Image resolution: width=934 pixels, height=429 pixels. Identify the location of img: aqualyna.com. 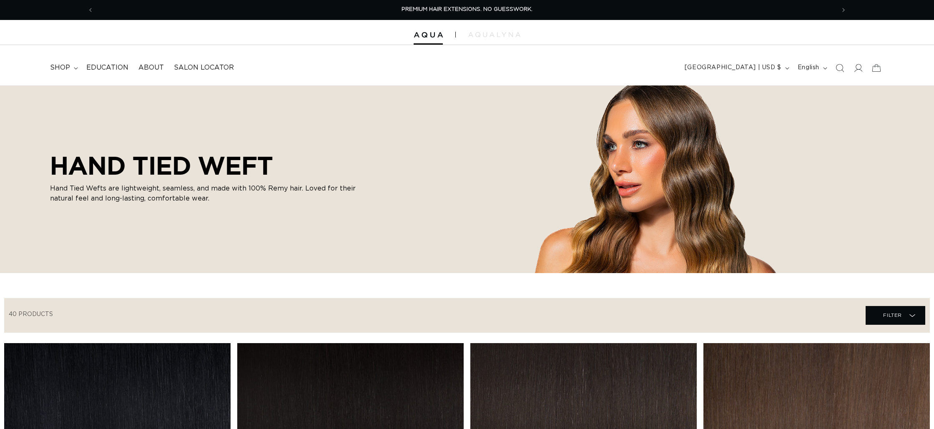
(494, 35).